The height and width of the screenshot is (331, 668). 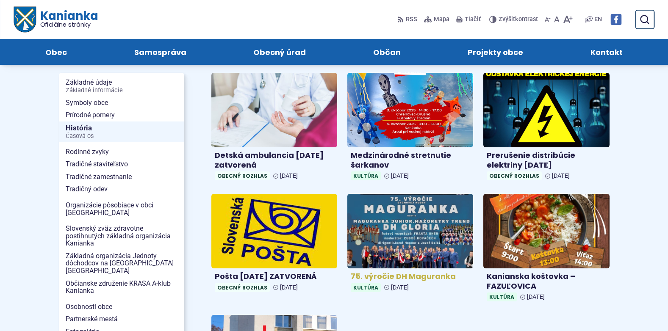 What do you see at coordinates (122, 287) in the screenshot?
I see `a: Občianske združenie KRASA A-klub Kanianka` at bounding box center [122, 287].